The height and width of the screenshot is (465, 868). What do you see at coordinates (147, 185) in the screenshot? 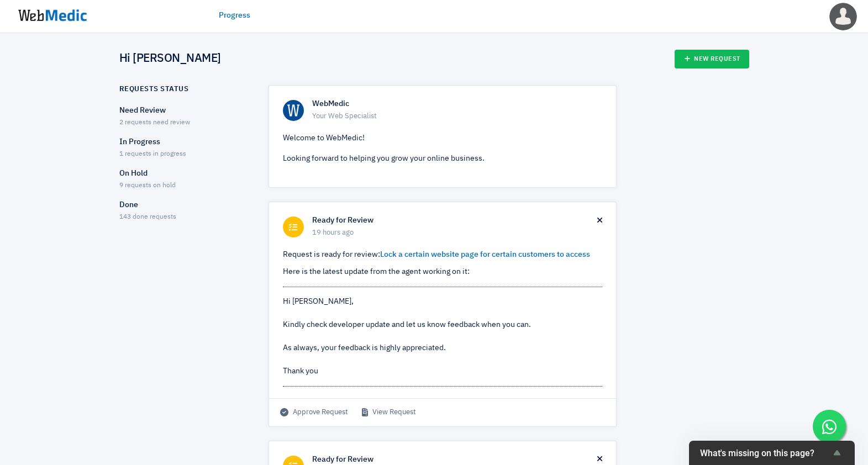
I see `span: 9 requests on hold` at bounding box center [147, 185].